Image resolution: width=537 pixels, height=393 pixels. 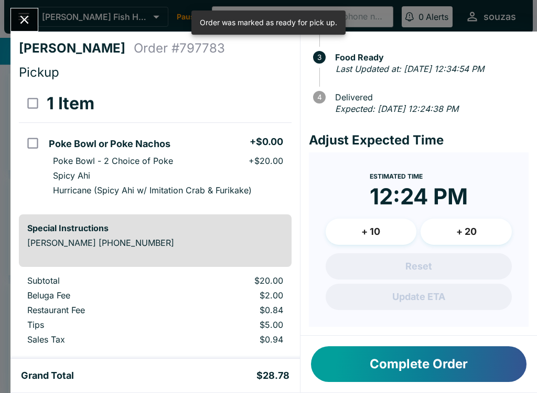 I want to click on time: 12:24 PM, so click(x=419, y=196).